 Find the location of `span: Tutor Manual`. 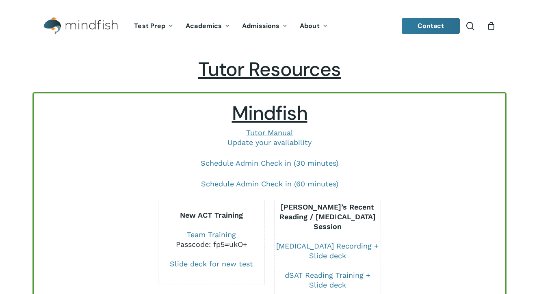

span: Tutor Manual is located at coordinates (270, 133).